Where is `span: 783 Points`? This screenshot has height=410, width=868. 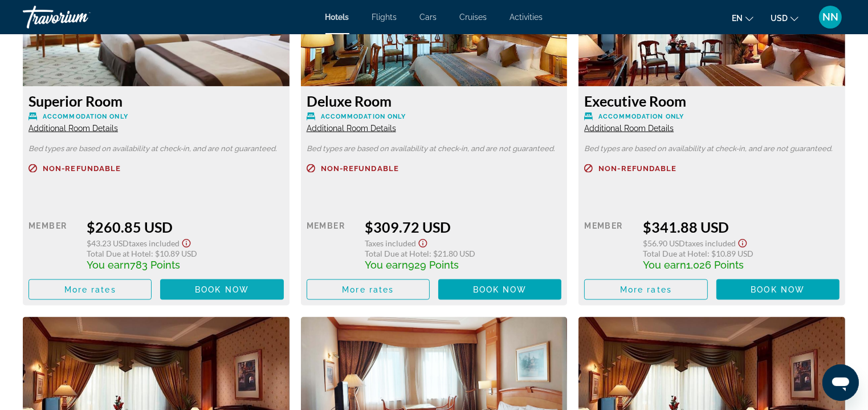 span: 783 Points is located at coordinates (155, 264).